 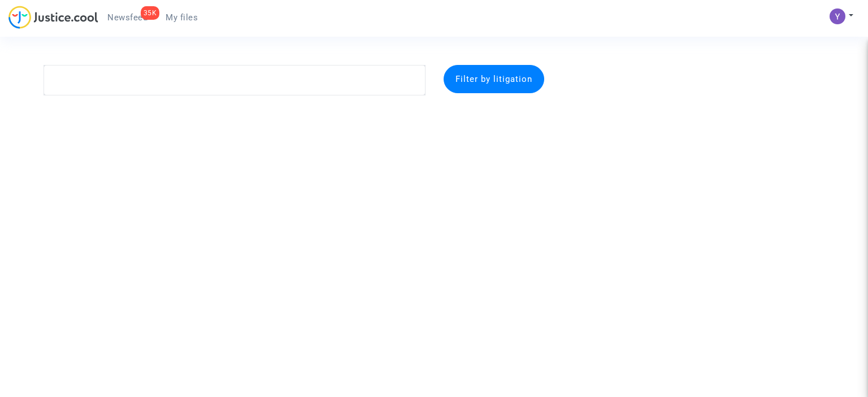 What do you see at coordinates (53, 17) in the screenshot?
I see `img: jc-logo.svg` at bounding box center [53, 17].